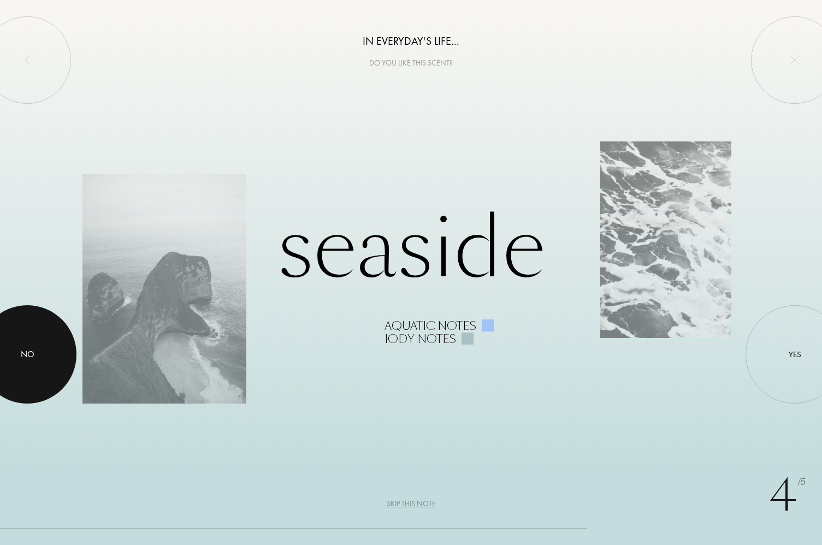 This screenshot has height=545, width=822. What do you see at coordinates (27, 354) in the screenshot?
I see `div: No` at bounding box center [27, 354].